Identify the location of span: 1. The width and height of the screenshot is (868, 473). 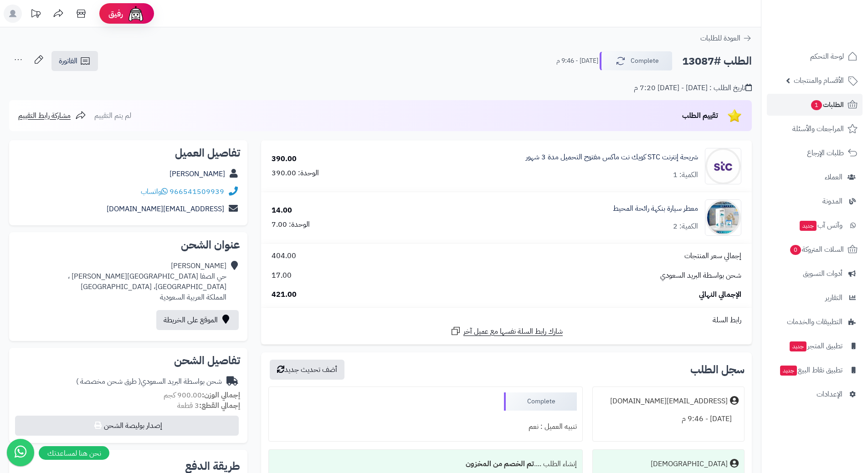
(817, 105).